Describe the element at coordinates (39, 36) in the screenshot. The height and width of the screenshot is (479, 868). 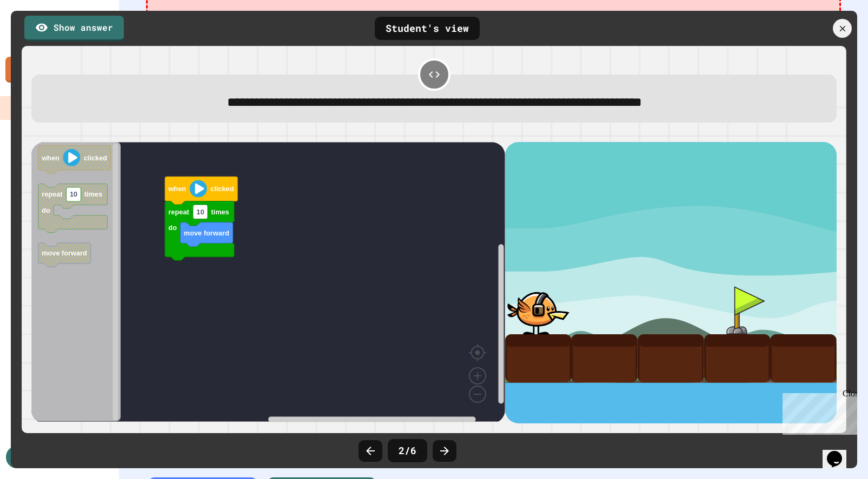
I see `div: Chat with us now!Close` at that location.